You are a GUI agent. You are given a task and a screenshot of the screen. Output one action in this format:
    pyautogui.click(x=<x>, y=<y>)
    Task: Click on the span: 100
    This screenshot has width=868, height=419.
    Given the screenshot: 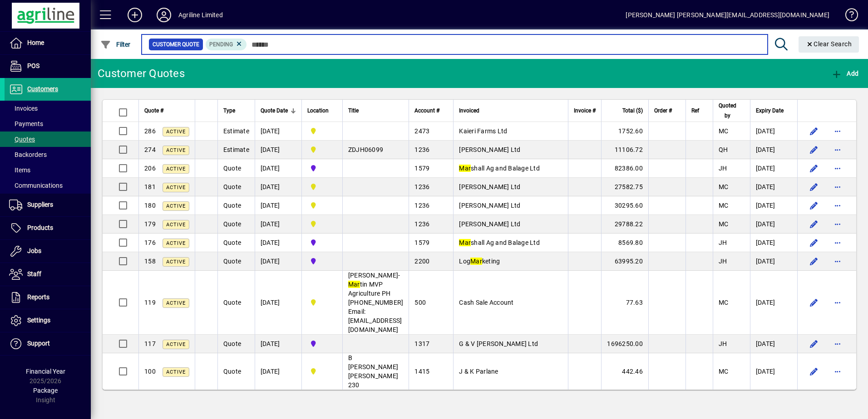 What is the action you would take?
    pyautogui.click(x=150, y=372)
    